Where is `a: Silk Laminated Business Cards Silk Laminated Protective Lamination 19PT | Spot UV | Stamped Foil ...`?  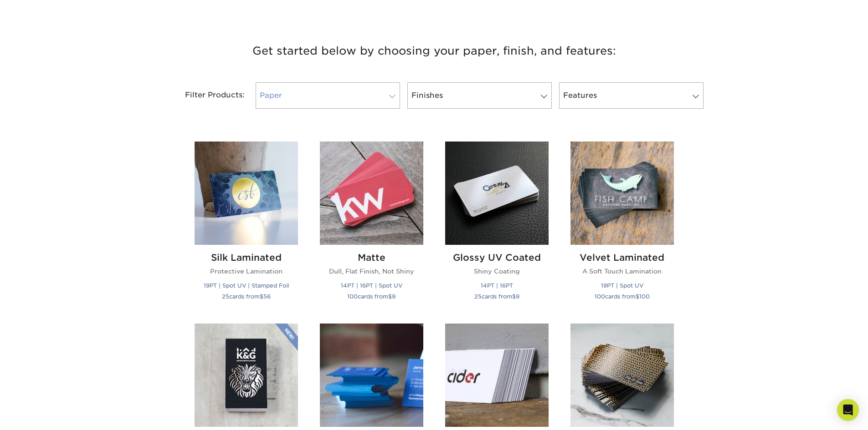
a: Silk Laminated Business Cards Silk Laminated Protective Lamination 19PT | Spot UV | Stamped Foil ... is located at coordinates (246, 227).